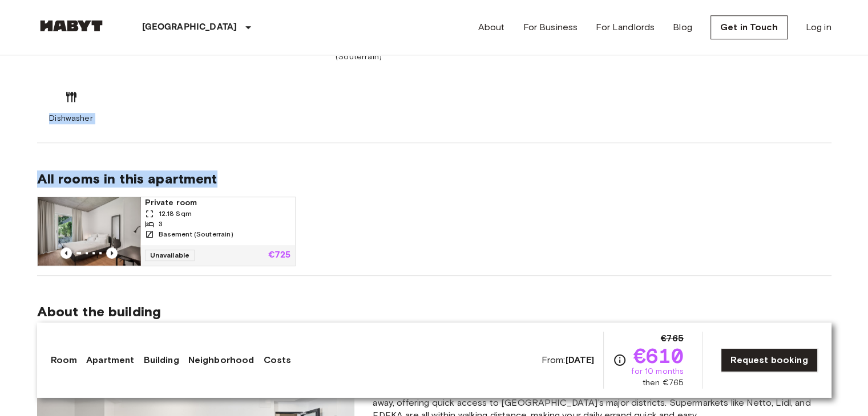 The image size is (868, 416). What do you see at coordinates (620, 360) in the screenshot?
I see `svg: Check cost overview for full price breakdown. Please note that discounts apply to new joiners onl...` at bounding box center [620, 360].